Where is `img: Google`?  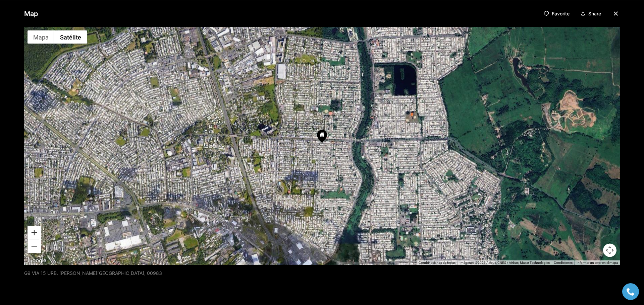
img: Google is located at coordinates (37, 260).